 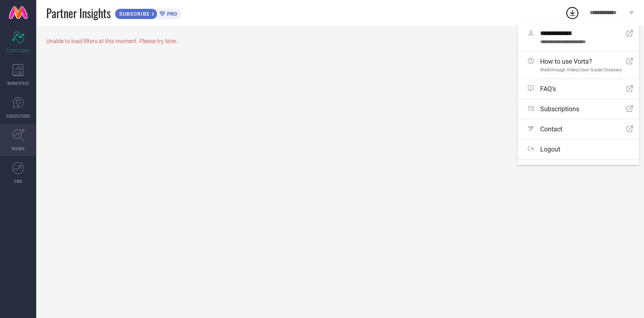 What do you see at coordinates (171, 14) in the screenshot?
I see `span: PRO` at bounding box center [171, 14].